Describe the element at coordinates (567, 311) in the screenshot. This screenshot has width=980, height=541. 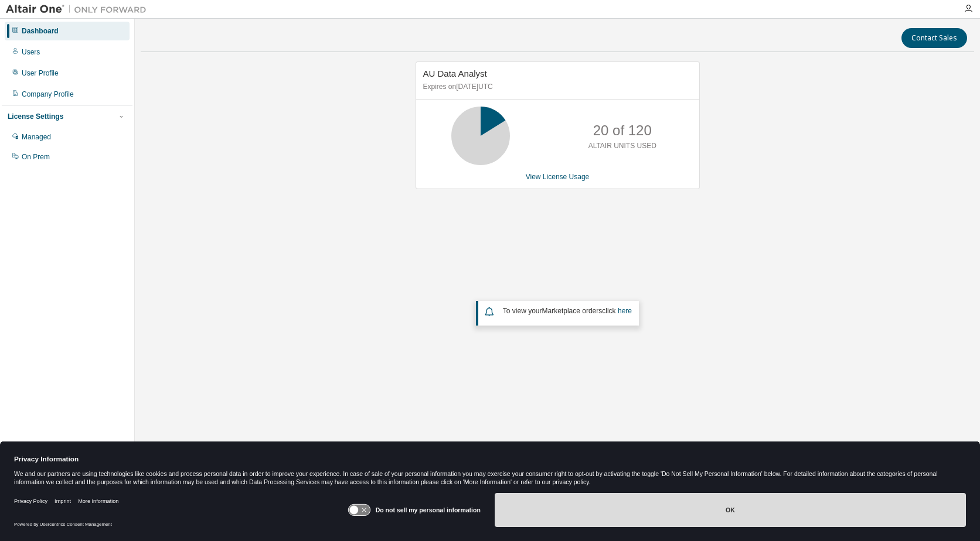
I see `span: To view your click` at that location.